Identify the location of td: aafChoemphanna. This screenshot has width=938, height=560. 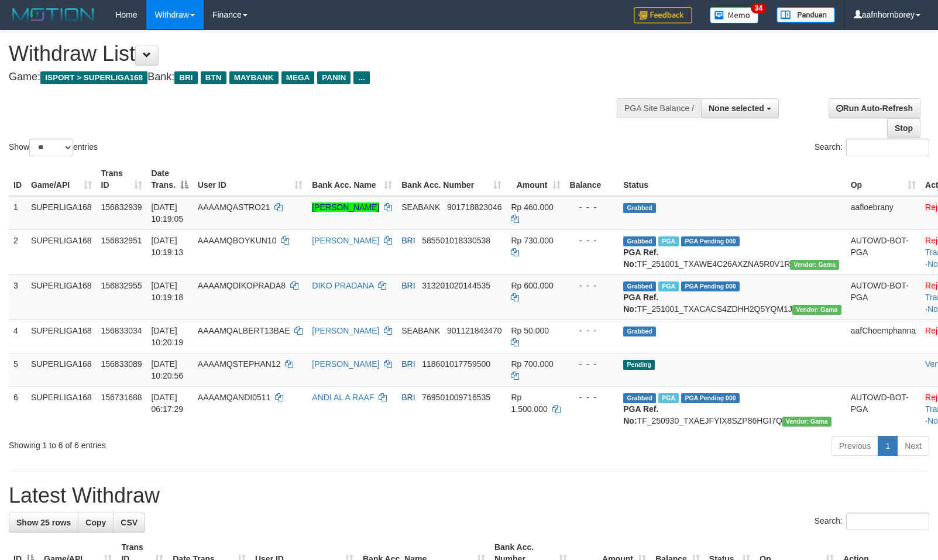
(883, 335).